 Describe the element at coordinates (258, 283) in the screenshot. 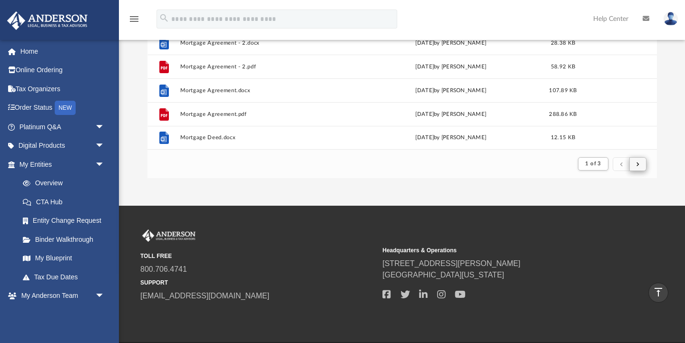

I see `small: SUPPORT` at that location.